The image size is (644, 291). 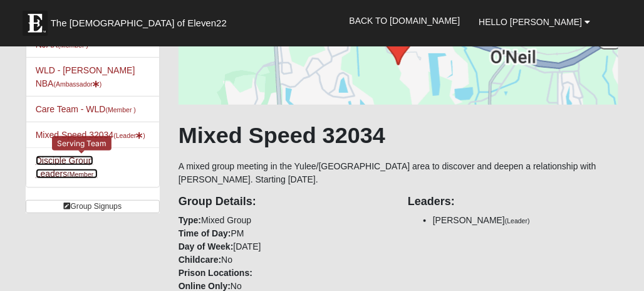 I want to click on small: (Leader ), so click(x=129, y=136).